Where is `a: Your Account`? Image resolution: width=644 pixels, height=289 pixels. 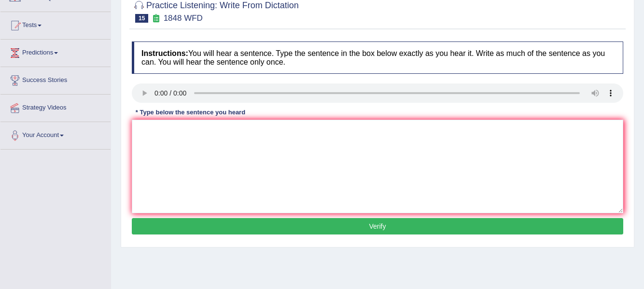 a: Your Account is located at coordinates (55, 134).